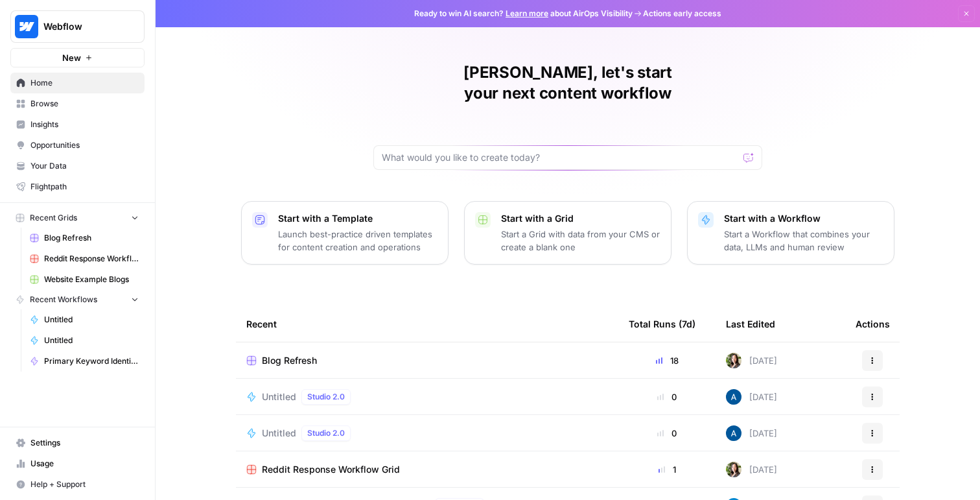 This screenshot has height=500, width=980. I want to click on button: Start with a TemplateLaunch best-practice driven templates for content creation and operations, so click(345, 233).